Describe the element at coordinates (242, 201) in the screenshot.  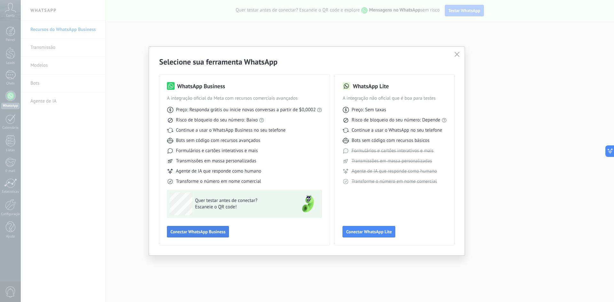
I see `span: Quer testar antes de conectar?` at that location.